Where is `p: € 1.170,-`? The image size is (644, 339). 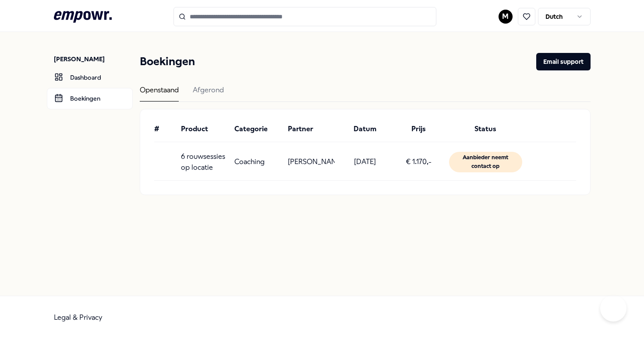 p: € 1.170,- is located at coordinates (418, 162).